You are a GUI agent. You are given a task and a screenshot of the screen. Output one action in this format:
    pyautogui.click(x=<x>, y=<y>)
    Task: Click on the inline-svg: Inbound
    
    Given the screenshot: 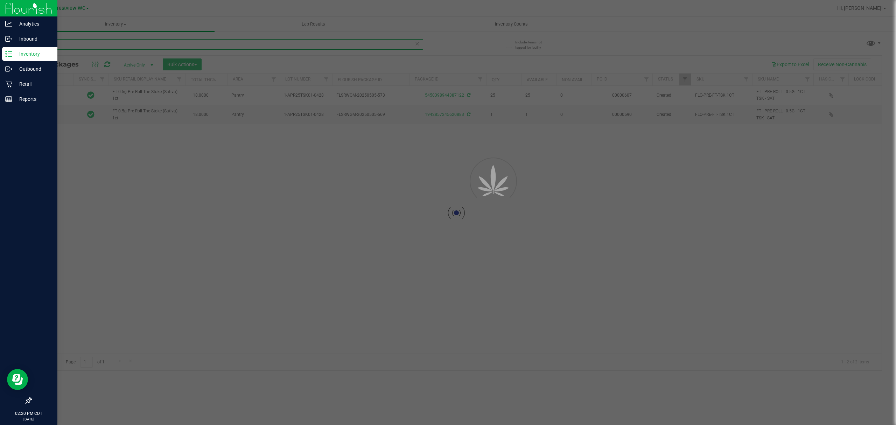 What is the action you would take?
    pyautogui.click(x=9, y=39)
    